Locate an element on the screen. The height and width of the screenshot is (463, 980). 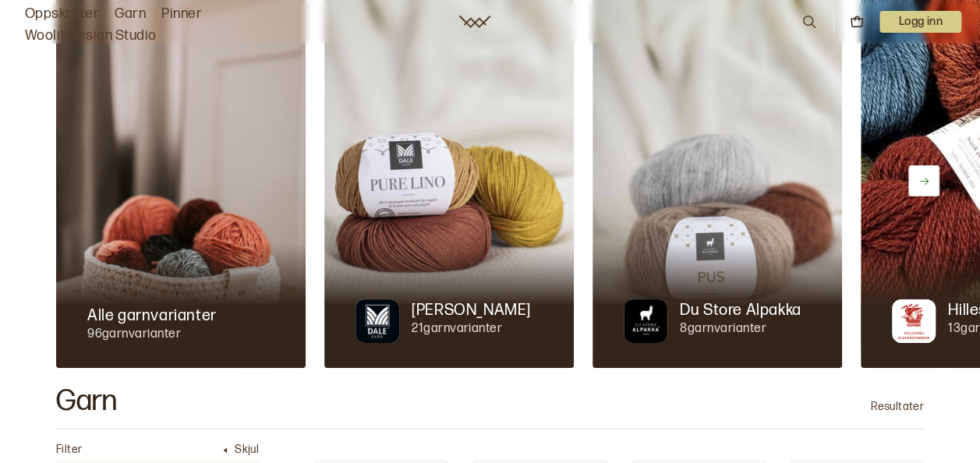
p: 96 garnvarianter is located at coordinates (152, 335).